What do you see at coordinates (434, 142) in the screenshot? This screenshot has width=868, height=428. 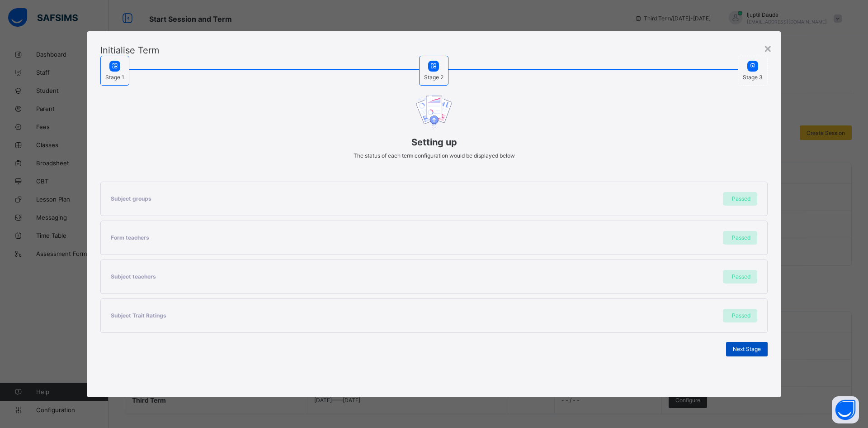 I see `span: Setting up` at bounding box center [434, 142].